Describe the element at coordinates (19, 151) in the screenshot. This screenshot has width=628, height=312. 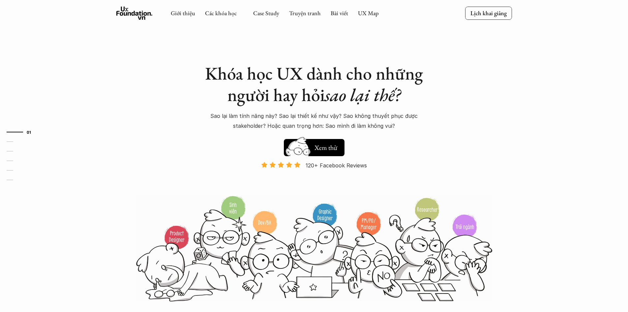
I see `strong: 03` at that location.